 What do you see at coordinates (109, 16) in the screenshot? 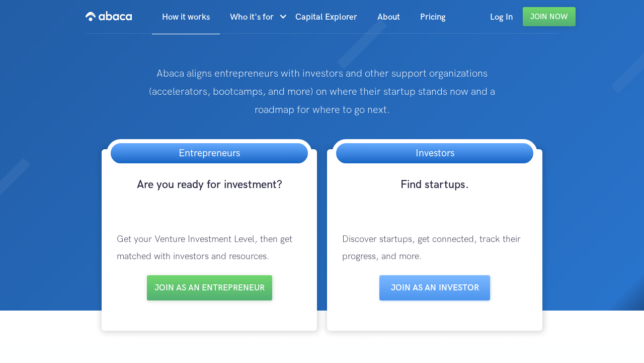
I see `img: Abaca logo` at bounding box center [109, 16].